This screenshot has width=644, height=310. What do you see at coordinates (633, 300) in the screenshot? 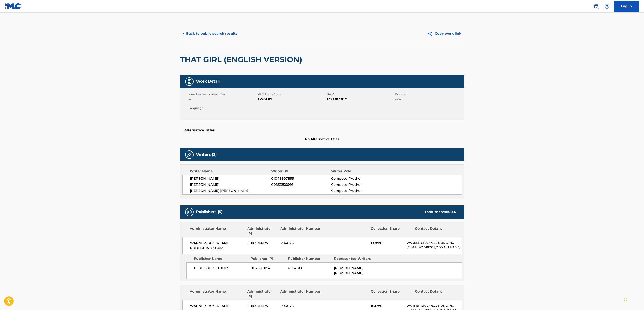
I see `div: Chat Widget` at bounding box center [633, 300].